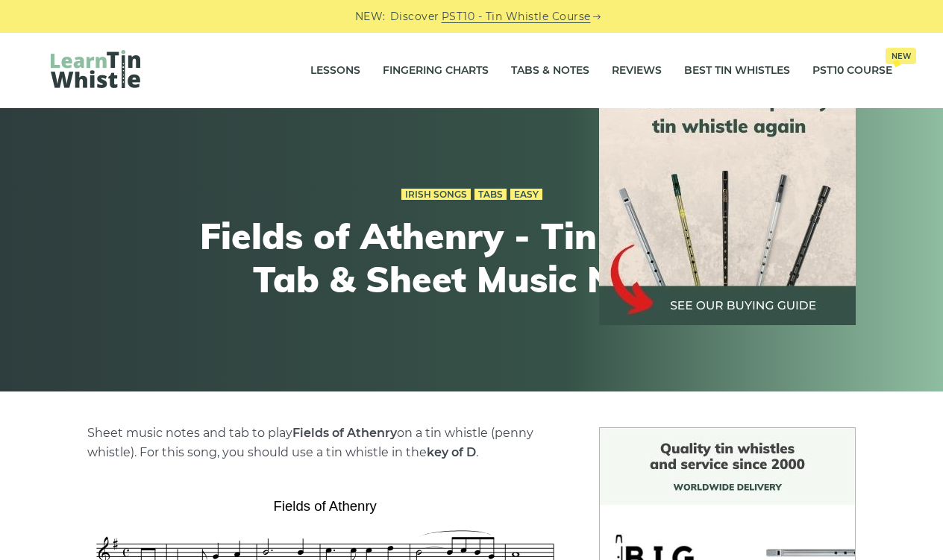 Image resolution: width=943 pixels, height=560 pixels. Describe the element at coordinates (95, 68) in the screenshot. I see `img: LearnTinWhistle.com` at that location.